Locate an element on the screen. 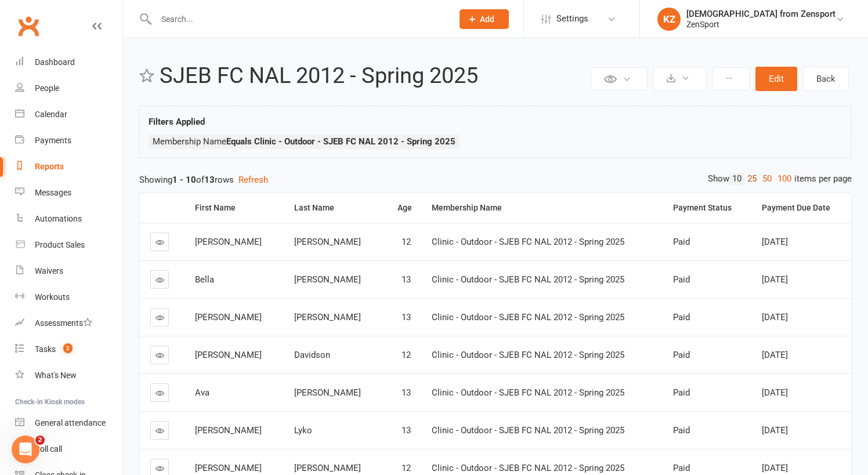 Image resolution: width=868 pixels, height=475 pixels. a: Waivers is located at coordinates (69, 271).